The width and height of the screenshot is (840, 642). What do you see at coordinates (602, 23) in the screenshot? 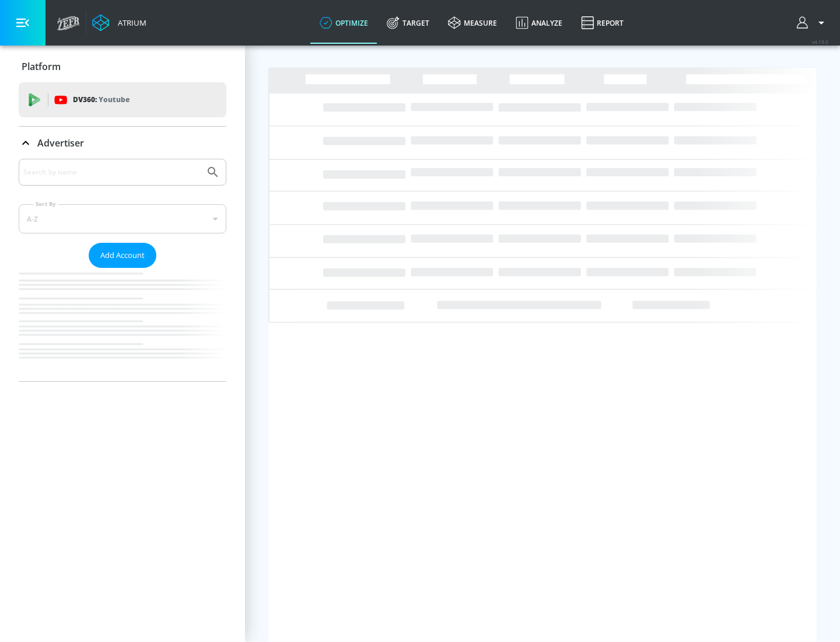
I see `a: Report` at bounding box center [602, 23].